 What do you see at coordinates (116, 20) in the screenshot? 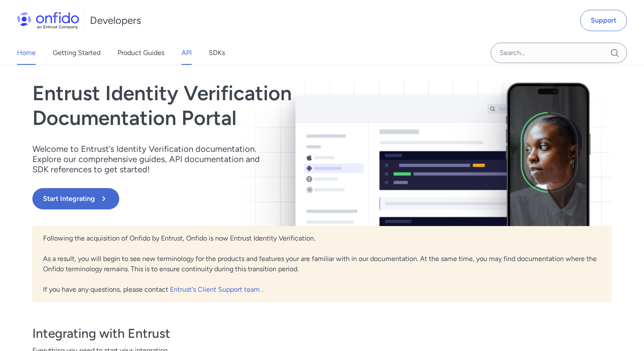
I see `h1: Developers` at bounding box center [116, 20].